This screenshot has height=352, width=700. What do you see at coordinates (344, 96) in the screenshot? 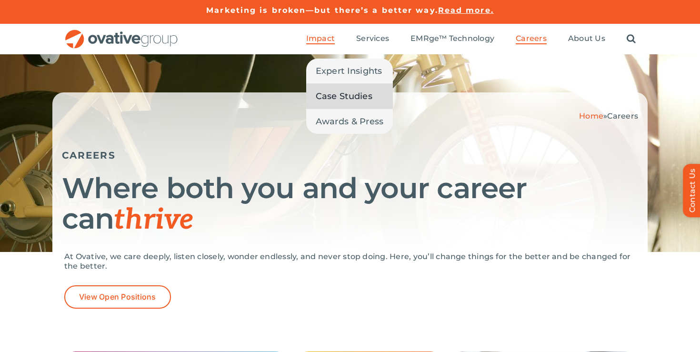
I see `span: Case Studies` at bounding box center [344, 96].